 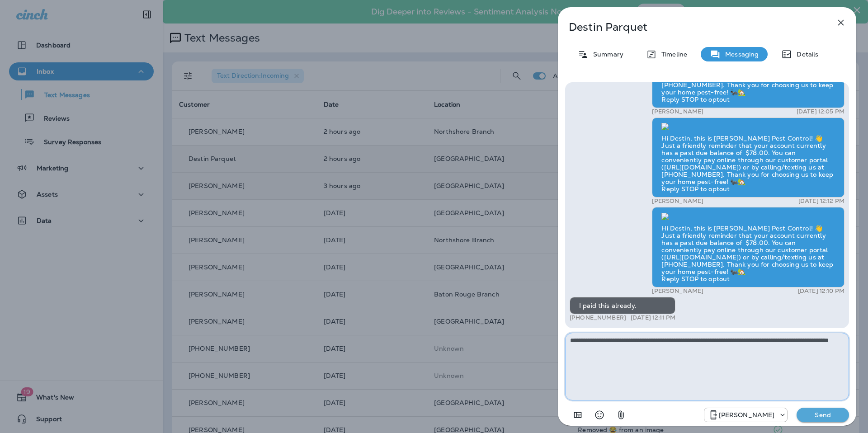 I want to click on button: Add in a premade template, so click(x=578, y=415).